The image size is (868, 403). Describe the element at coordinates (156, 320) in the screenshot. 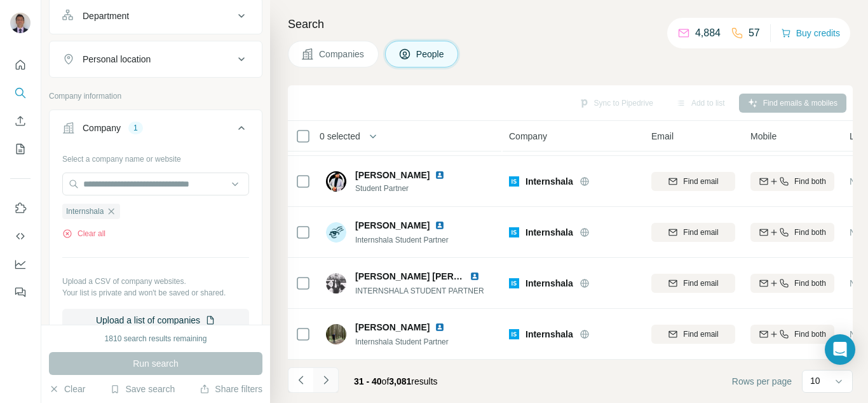

I see `button: Upload a list of companies` at that location.